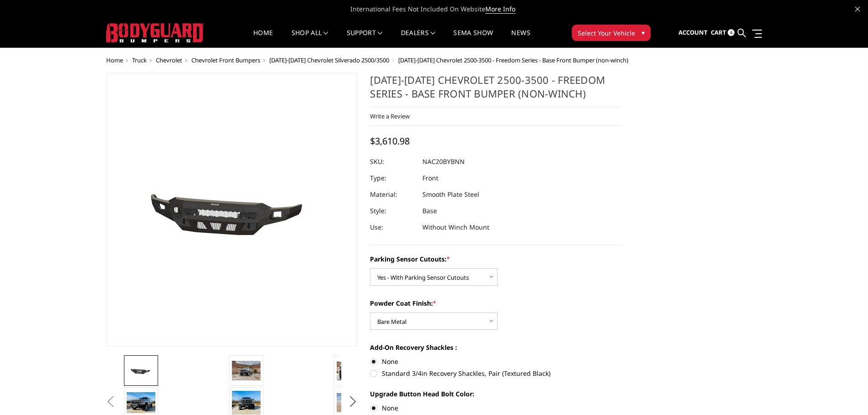 The width and height of the screenshot is (868, 415). What do you see at coordinates (140, 60) in the screenshot?
I see `span: Truck` at bounding box center [140, 60].